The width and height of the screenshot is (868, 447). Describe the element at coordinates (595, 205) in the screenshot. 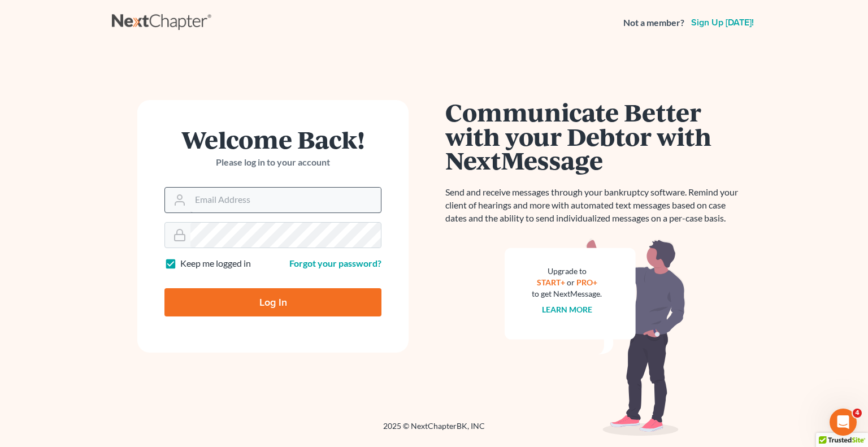

I see `p: Send and receive messages through your bankruptcy software. Remind your client of hearings and mo...` at that location.